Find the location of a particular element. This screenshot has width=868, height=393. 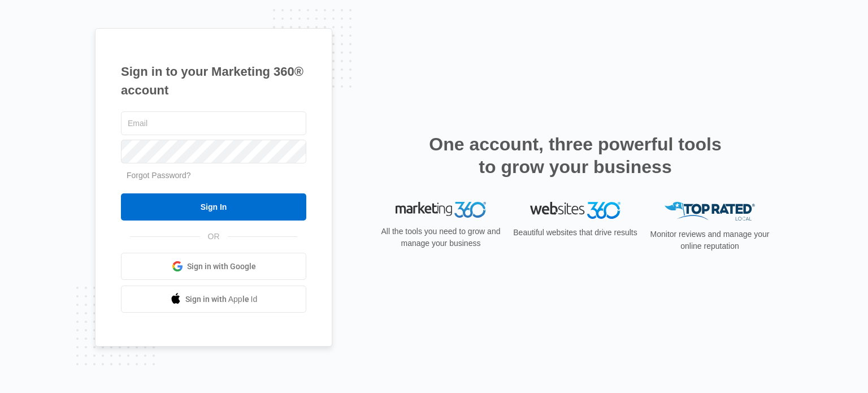

span: Sign in with Google is located at coordinates (221, 266).